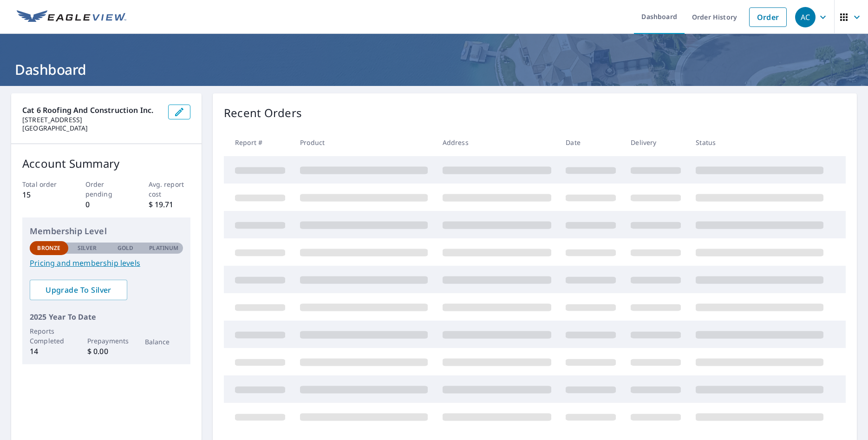 This screenshot has height=440, width=868. I want to click on p: $ 19.71, so click(169, 204).